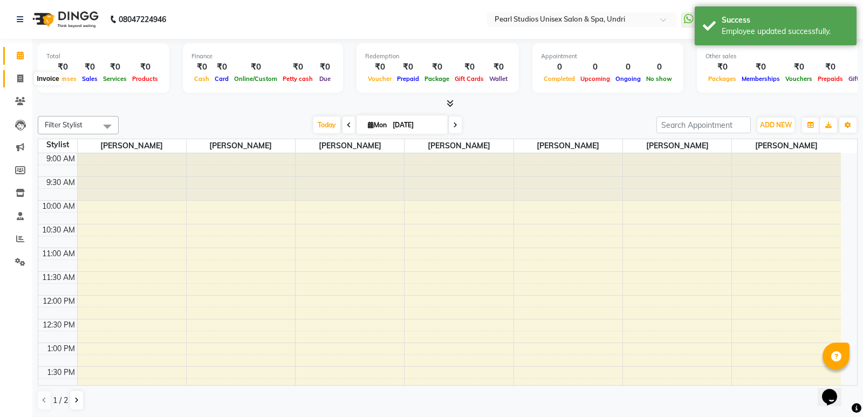 The image size is (863, 417). Describe the element at coordinates (104, 56) in the screenshot. I see `div: Total` at that location.